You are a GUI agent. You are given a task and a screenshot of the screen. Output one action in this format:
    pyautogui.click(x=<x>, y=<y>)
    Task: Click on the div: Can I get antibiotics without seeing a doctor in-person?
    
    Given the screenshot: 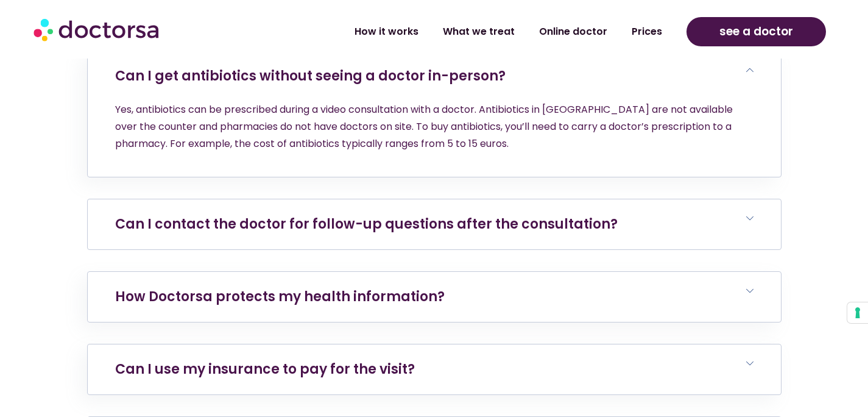 What is the action you would take?
    pyautogui.click(x=434, y=138)
    